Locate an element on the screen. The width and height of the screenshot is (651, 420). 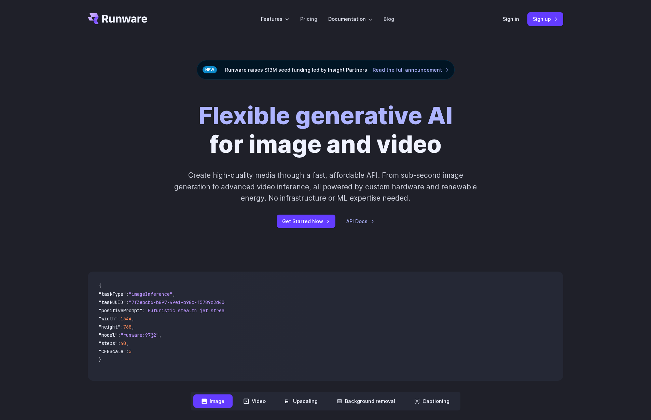
a: Read the full announcement is located at coordinates (410, 70).